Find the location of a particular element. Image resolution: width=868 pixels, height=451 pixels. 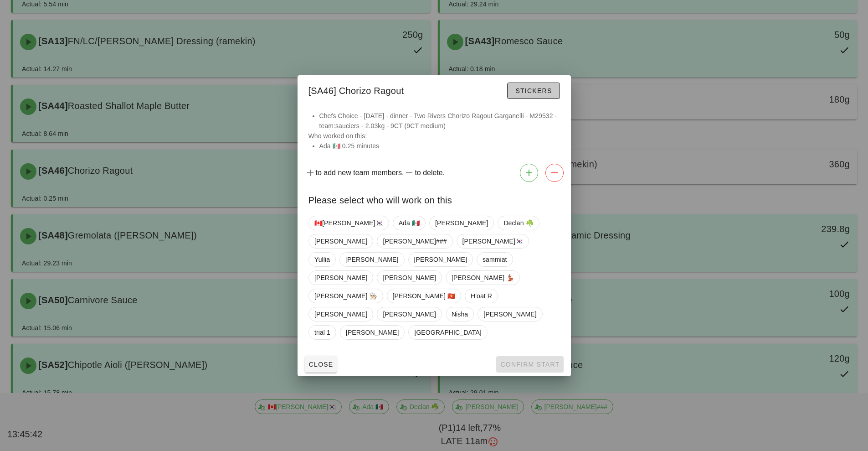

span: trial 1 is located at coordinates (322, 332).